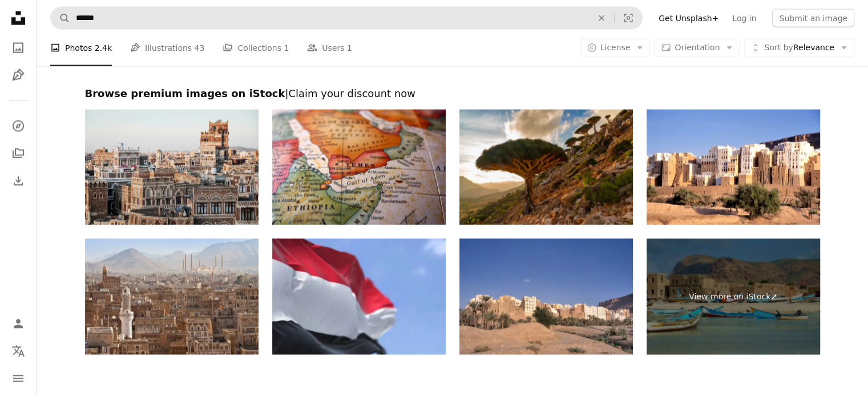  I want to click on a: Log in, so click(745, 18).